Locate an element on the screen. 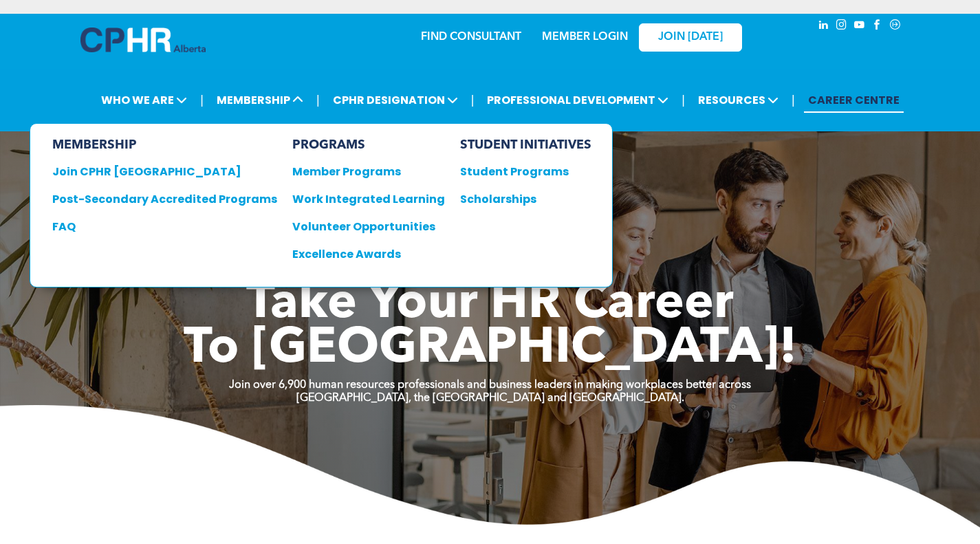 This screenshot has height=544, width=980. div: STUDENT INITIATIVES is located at coordinates (526, 145).